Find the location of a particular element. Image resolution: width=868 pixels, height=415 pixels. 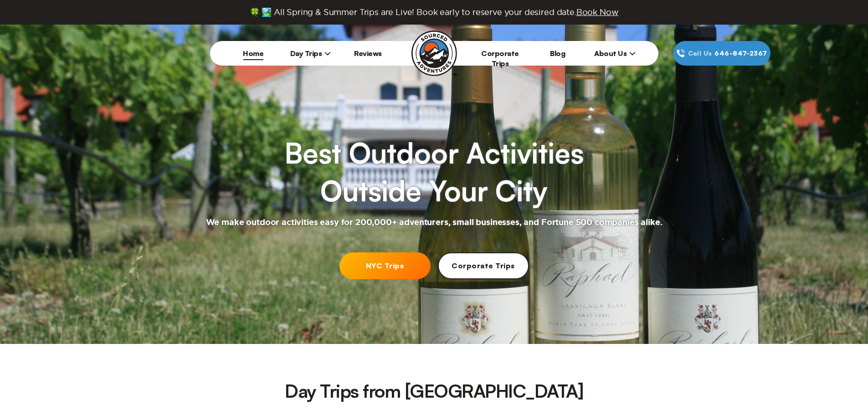

a: NYC Trips is located at coordinates (384, 266).